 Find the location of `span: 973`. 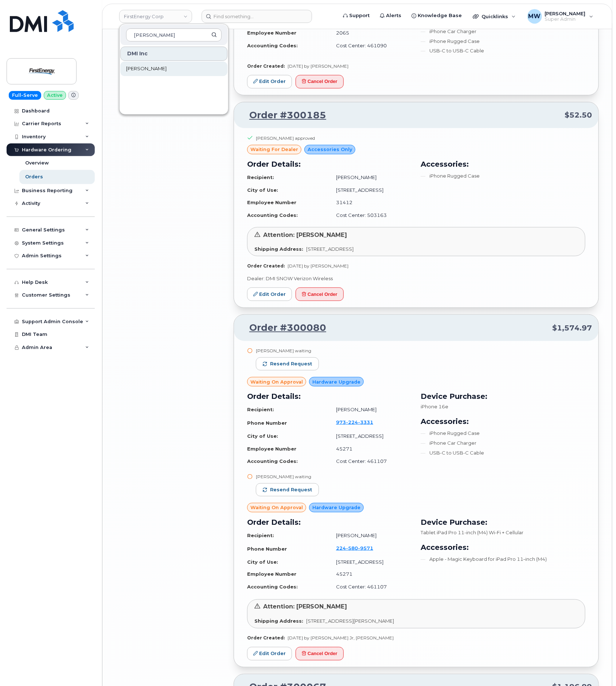

span: 973 is located at coordinates (354, 423).